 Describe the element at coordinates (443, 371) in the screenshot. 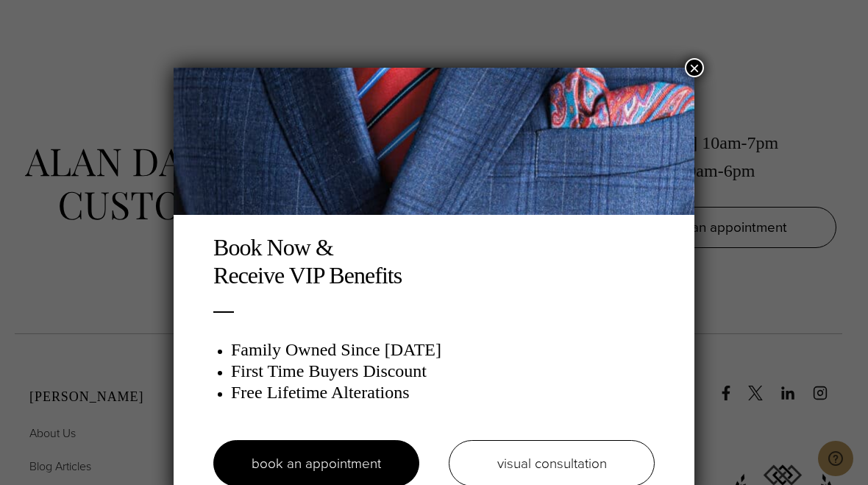

I see `h3: First Time Buyers Discount` at that location.